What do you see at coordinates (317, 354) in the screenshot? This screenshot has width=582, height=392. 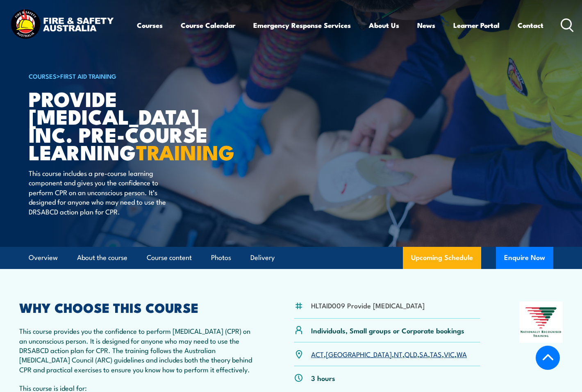 I see `a: ACT` at bounding box center [317, 354].